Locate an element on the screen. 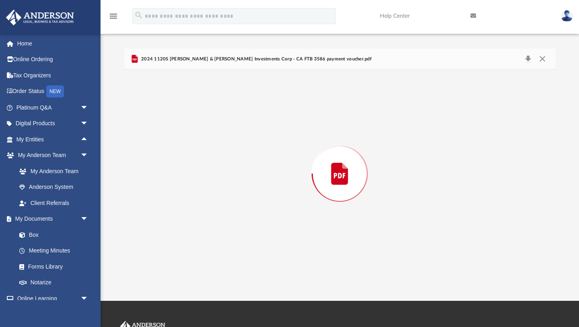 This screenshot has height=327, width=579. a: Order StatusNEW is located at coordinates (53, 91).